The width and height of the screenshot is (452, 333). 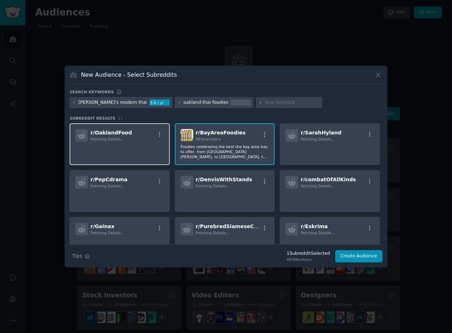 I want to click on input: New Keyword, so click(x=292, y=103).